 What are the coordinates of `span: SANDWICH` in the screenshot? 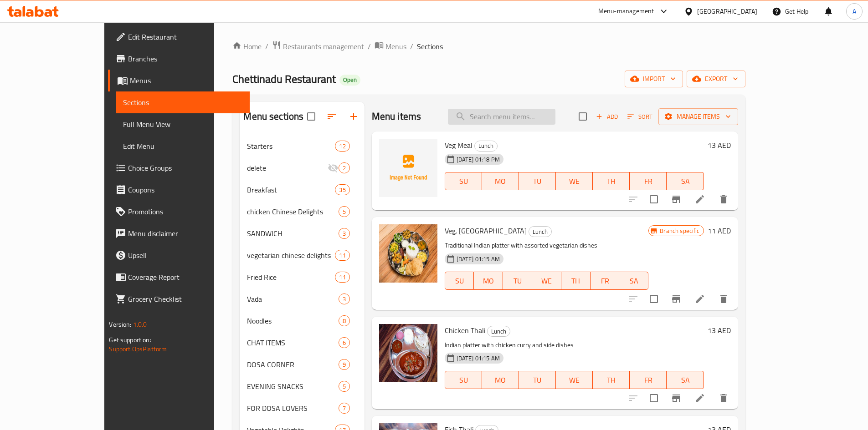 It's located at (293, 234).